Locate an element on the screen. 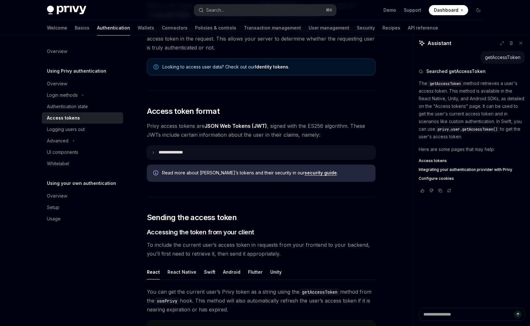  button: Copy chat response is located at coordinates (440, 191).